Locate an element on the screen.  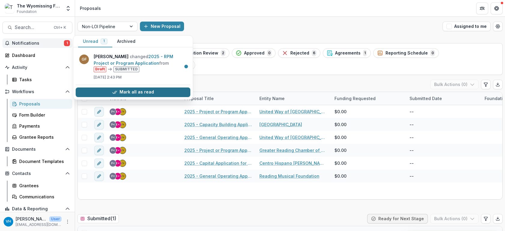
button: Open Documents is located at coordinates (37, 150).